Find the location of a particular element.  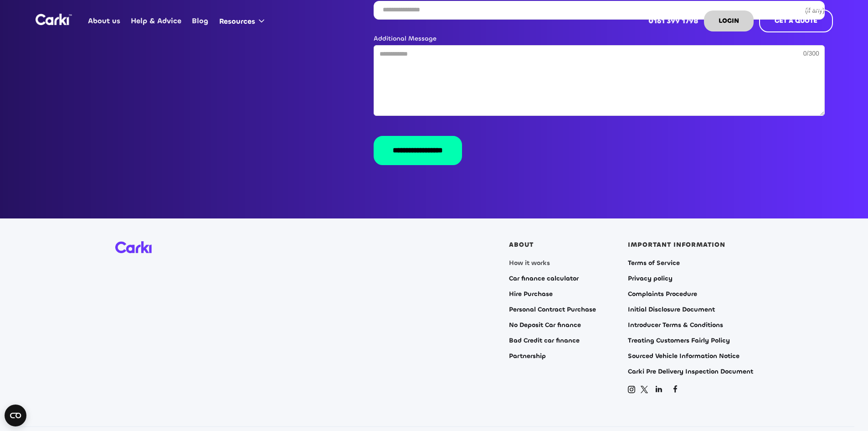

a: Sourced Vehicle Information Notice is located at coordinates (683, 356).